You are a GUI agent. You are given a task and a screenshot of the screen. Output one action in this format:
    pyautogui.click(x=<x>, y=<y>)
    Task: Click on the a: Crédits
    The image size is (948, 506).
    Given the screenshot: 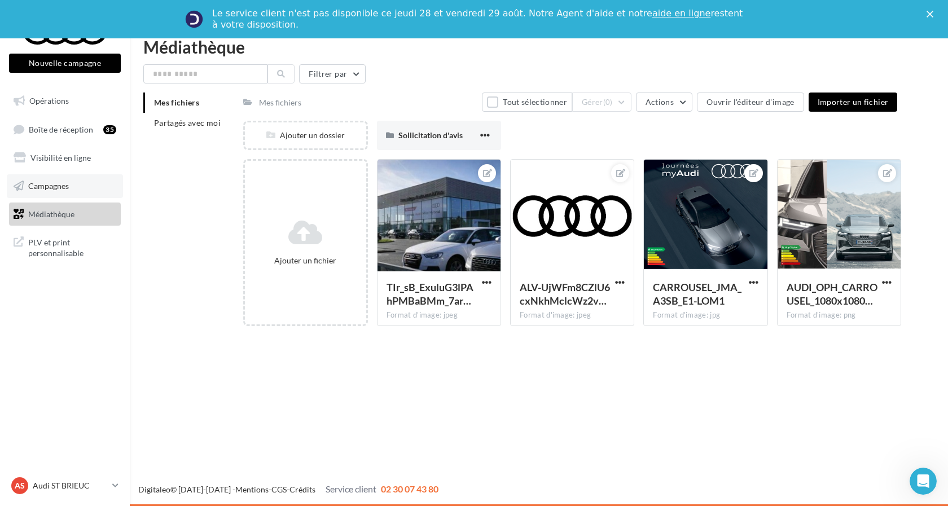 What is the action you would take?
    pyautogui.click(x=303, y=489)
    